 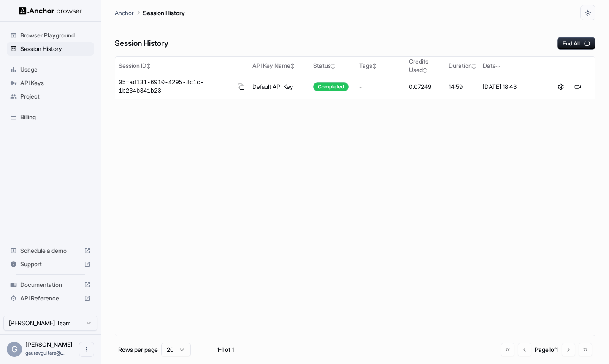 I want to click on div: Documentation, so click(x=50, y=285).